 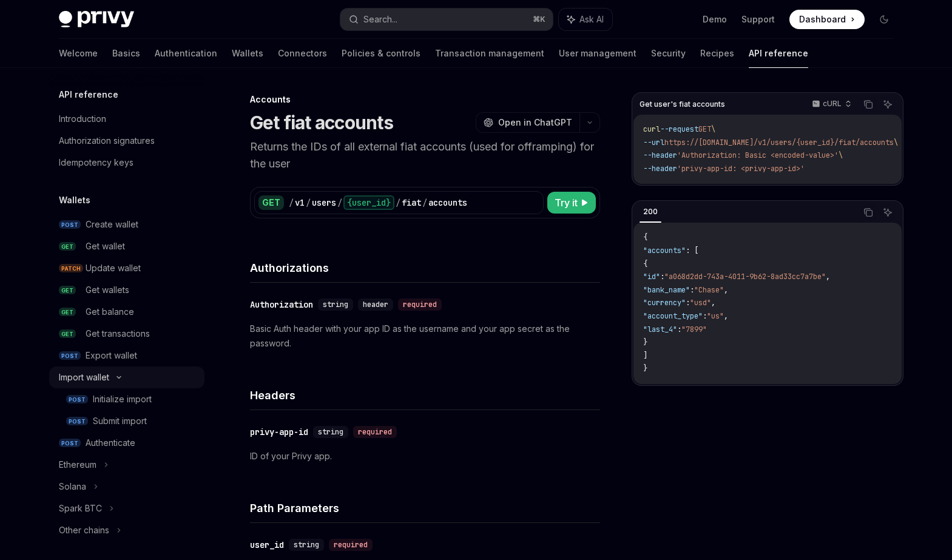 I want to click on a: Introduction, so click(x=127, y=119).